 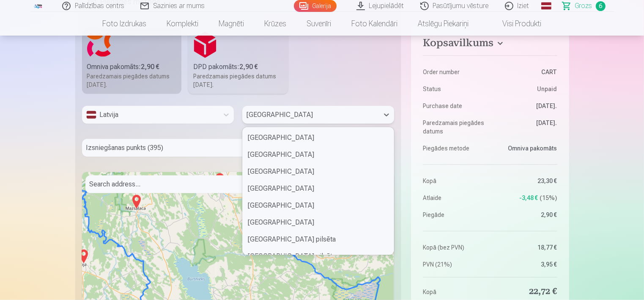 I want to click on span: -3,48 €, so click(x=529, y=198).